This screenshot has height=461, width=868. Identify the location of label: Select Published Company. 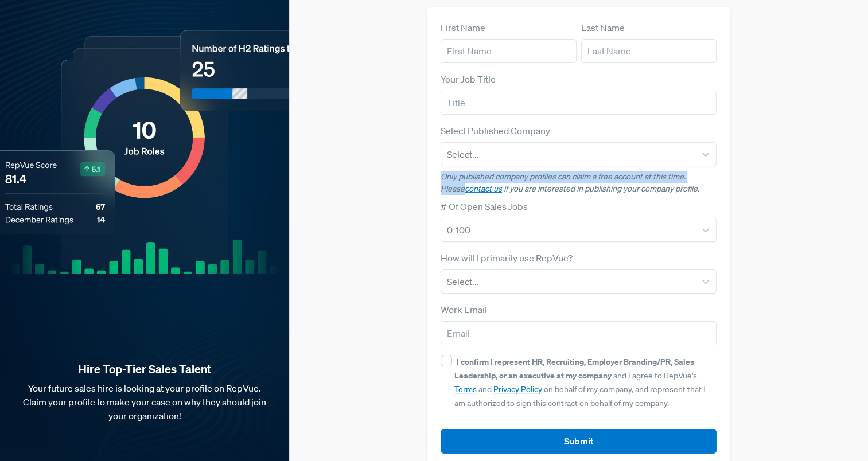
(495, 131).